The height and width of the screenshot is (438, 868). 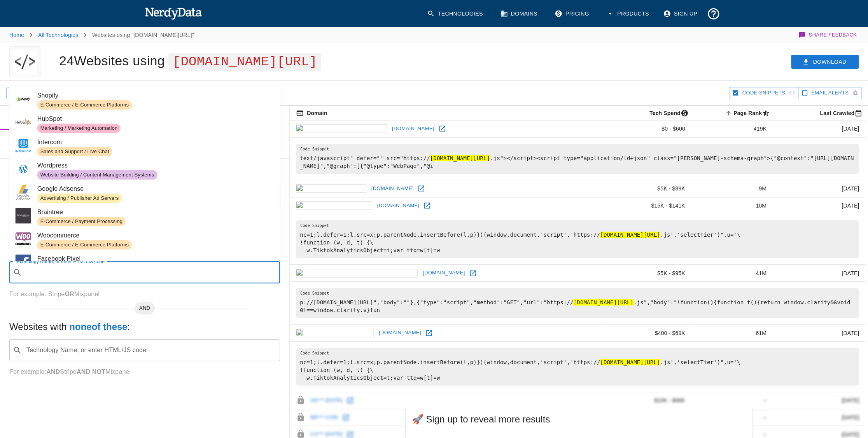 I want to click on button: Share Feedback, so click(x=828, y=35).